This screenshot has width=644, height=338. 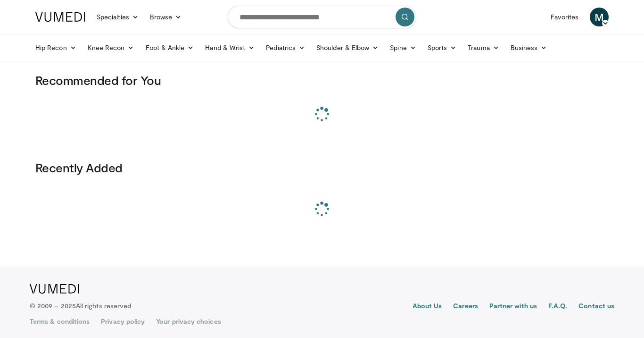 I want to click on span: M, so click(x=600, y=17).